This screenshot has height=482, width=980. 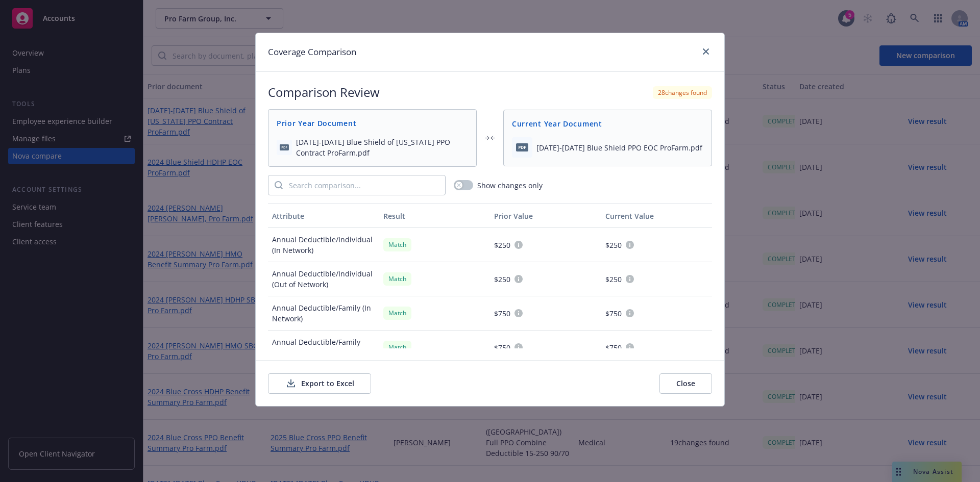 What do you see at coordinates (685, 384) in the screenshot?
I see `button: Close` at bounding box center [685, 384].